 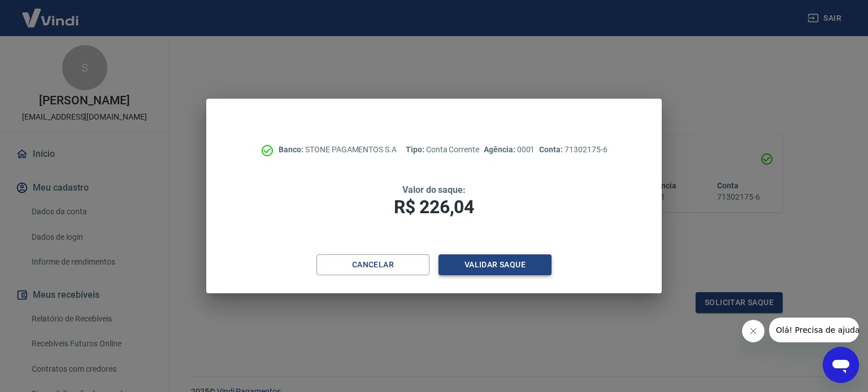 What do you see at coordinates (509, 150) in the screenshot?
I see `p: 0001` at bounding box center [509, 150].